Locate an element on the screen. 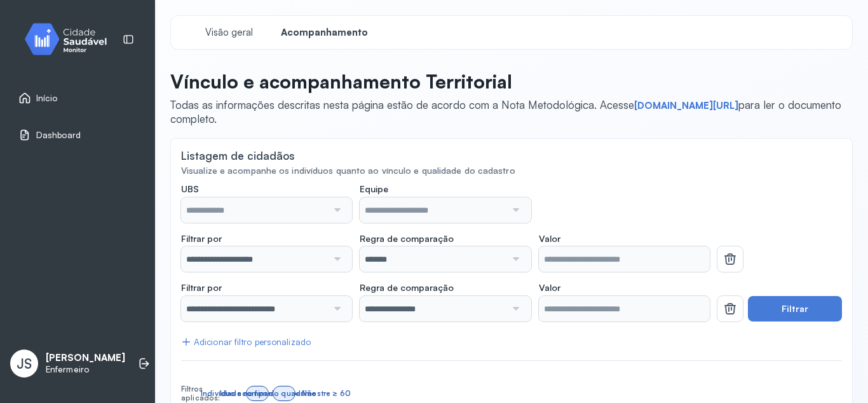  span: Equipe is located at coordinates (374, 189).